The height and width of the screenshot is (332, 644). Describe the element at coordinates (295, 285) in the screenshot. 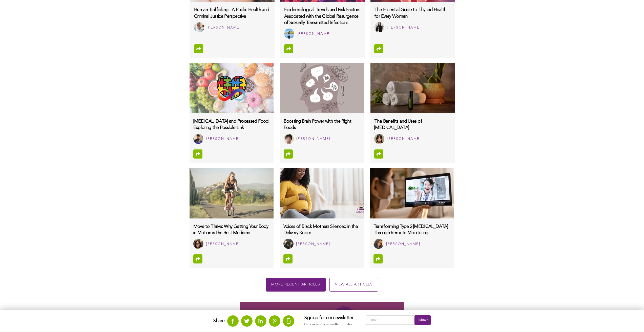

I see `div: More recent articles` at that location.